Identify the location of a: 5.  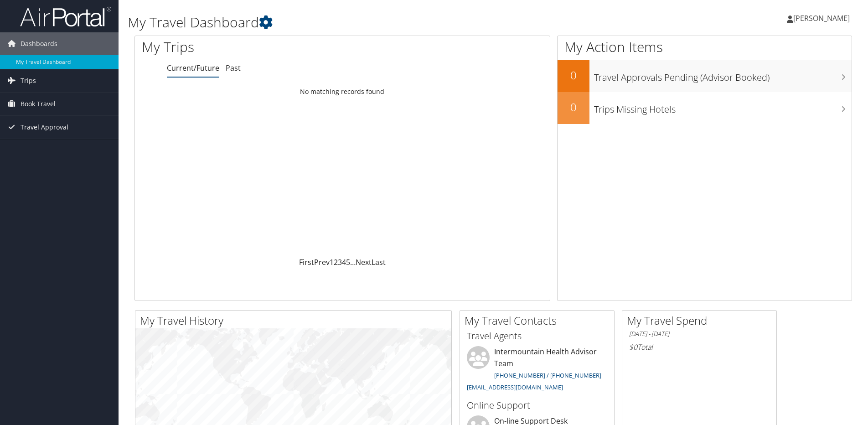
(348, 263).